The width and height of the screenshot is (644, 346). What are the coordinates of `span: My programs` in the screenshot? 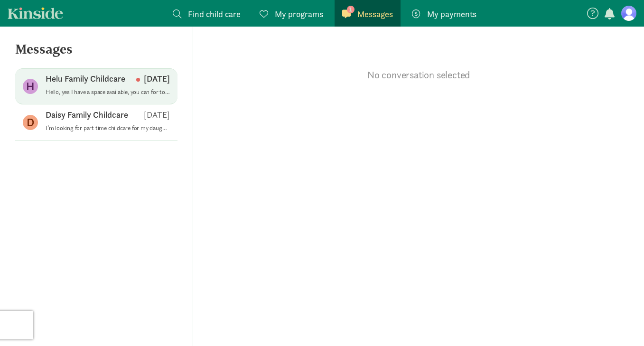 It's located at (299, 14).